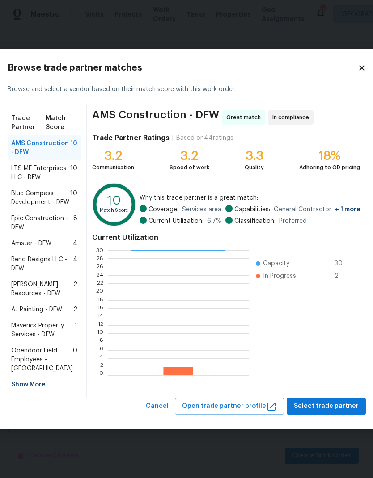 The height and width of the screenshot is (478, 373). What do you see at coordinates (330, 168) in the screenshot?
I see `div: Adhering to OD pricing` at bounding box center [330, 168].